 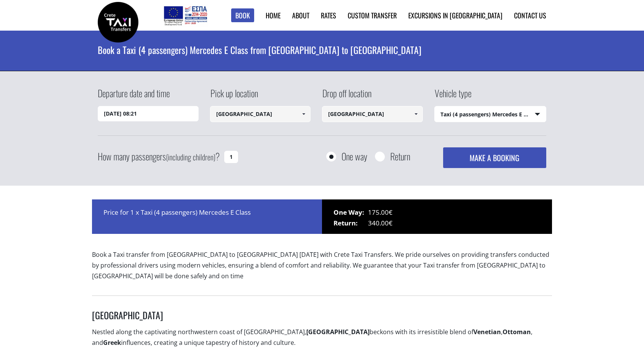 I want to click on label: Departure date and time, so click(x=134, y=96).